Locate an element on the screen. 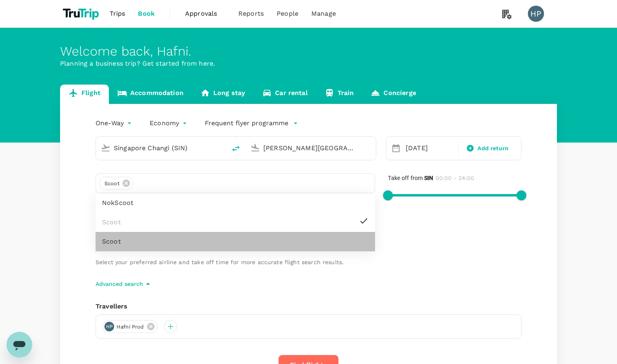  input: Going to is located at coordinates (311, 148).